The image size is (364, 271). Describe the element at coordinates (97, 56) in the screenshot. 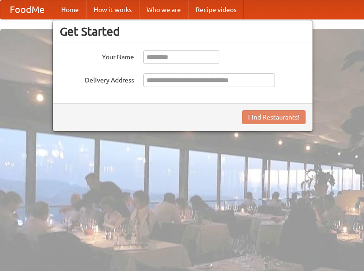

I see `label: Your Name` at that location.